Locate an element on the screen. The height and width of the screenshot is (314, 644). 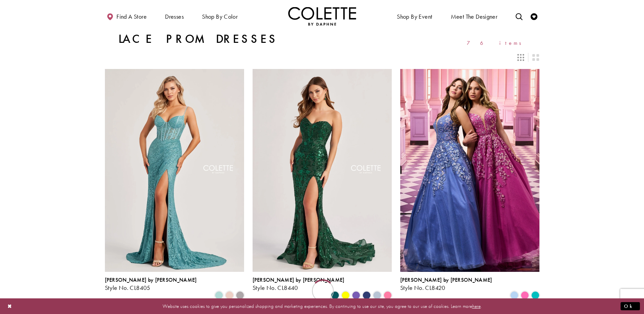
span: Switch layout to 3 columns is located at coordinates (520, 58).